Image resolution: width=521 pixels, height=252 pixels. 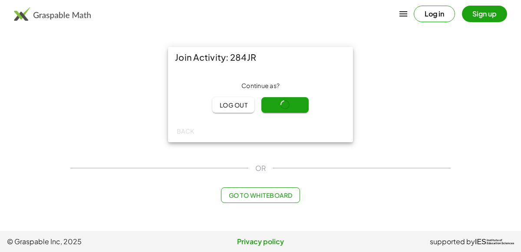 What do you see at coordinates (260, 195) in the screenshot?
I see `span: Go to Whiteboard` at bounding box center [260, 195].